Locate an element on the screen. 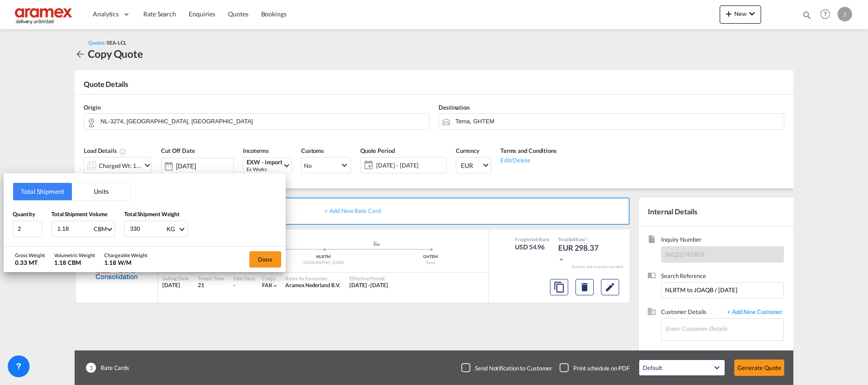 The height and width of the screenshot is (385, 868). div: 1.18 W/M is located at coordinates (126, 262).